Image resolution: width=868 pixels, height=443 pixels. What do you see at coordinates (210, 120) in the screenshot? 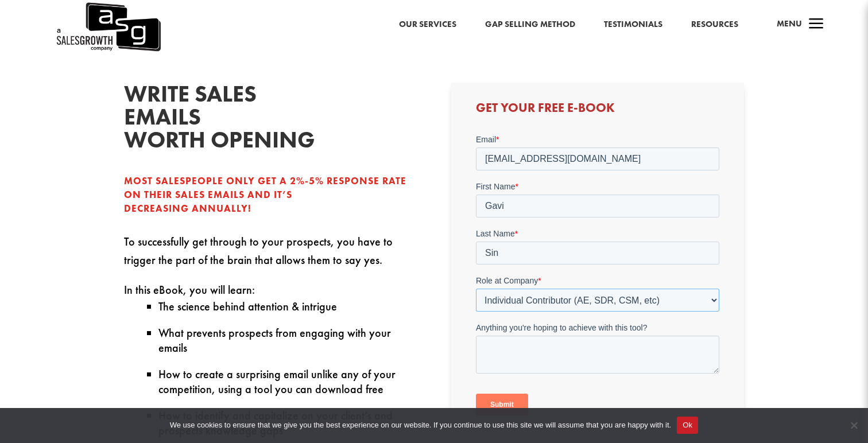
I see `h2: write sales emails worth opening` at bounding box center [210, 120].